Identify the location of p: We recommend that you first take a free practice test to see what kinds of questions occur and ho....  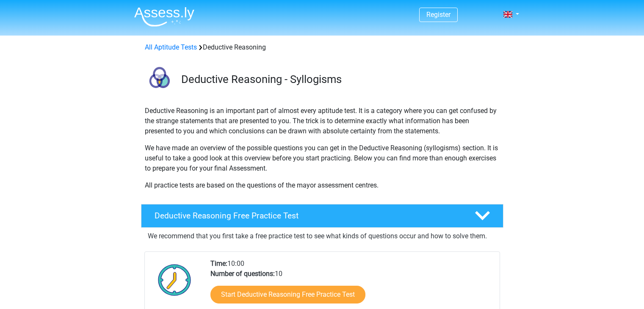
(322, 236).